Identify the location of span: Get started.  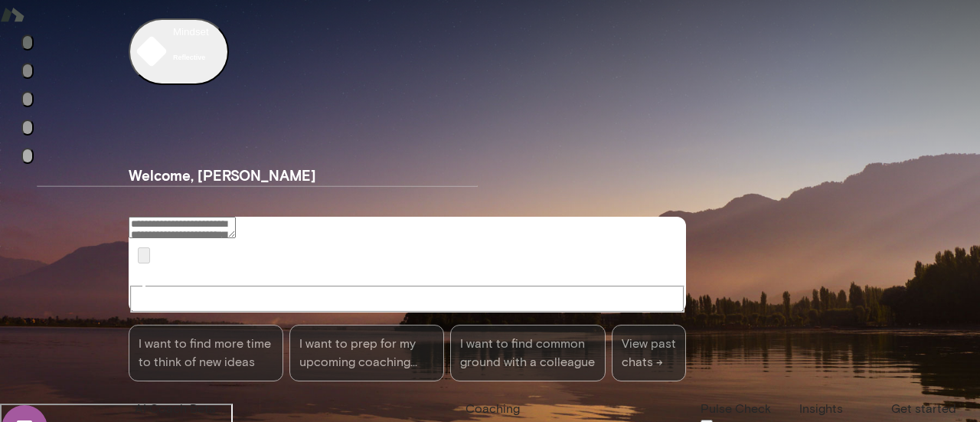
(923, 408).